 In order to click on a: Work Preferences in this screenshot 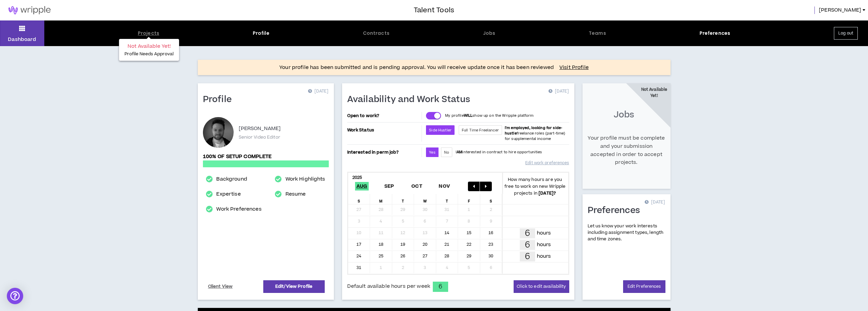, I will do `click(239, 209)`.